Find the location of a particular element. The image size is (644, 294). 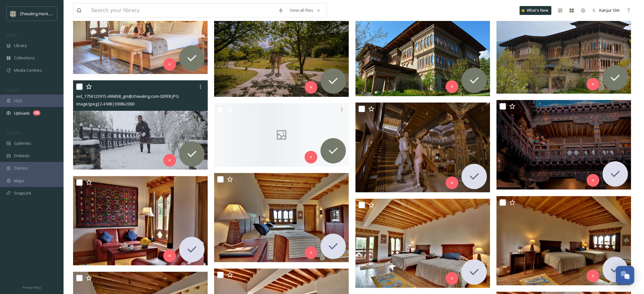

img: ext_1756119756.852417_gm@zhiwaling.com-DBTN-04A-17.jpg is located at coordinates (281, 218).